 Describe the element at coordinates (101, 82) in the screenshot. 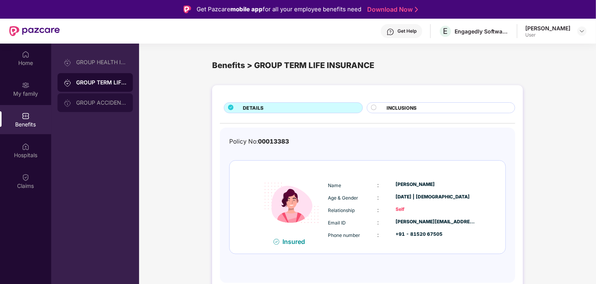

I see `div: GROUP TERM LIFE INSURANCE` at that location.